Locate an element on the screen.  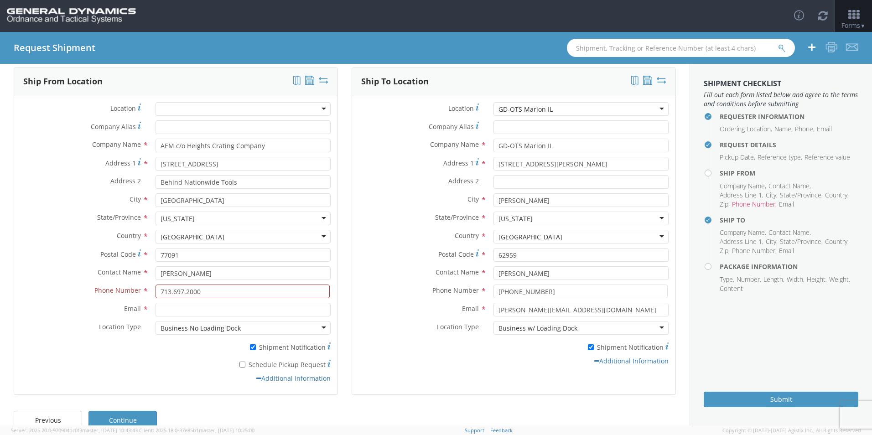
input: Shipment, Tracking or Reference Number (at least 4 chars) is located at coordinates (681, 48).